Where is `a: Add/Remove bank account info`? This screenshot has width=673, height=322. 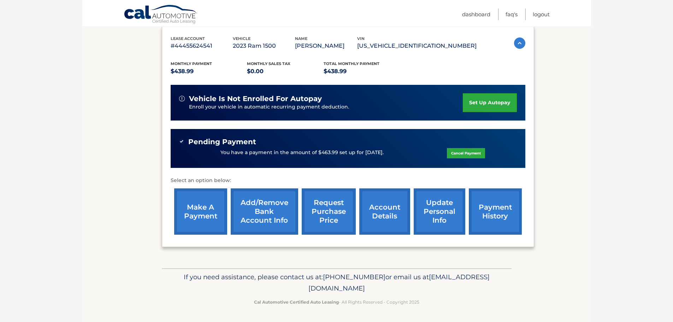
a: Add/Remove bank account info is located at coordinates (264, 211).